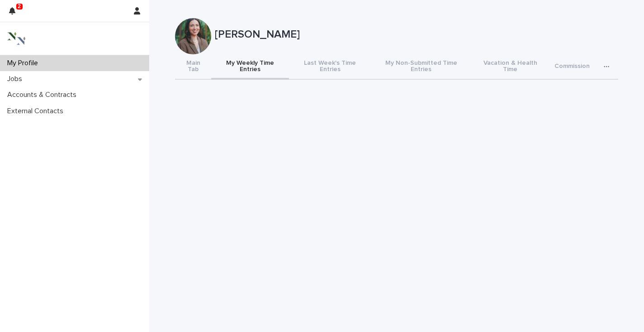 The height and width of the screenshot is (332, 644). I want to click on p: Jobs, so click(17, 78).